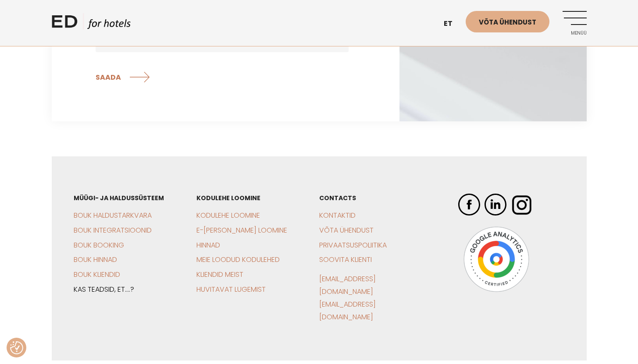 This screenshot has height=364, width=638. What do you see at coordinates (91, 24) in the screenshot?
I see `a: ED HOTELS` at bounding box center [91, 24].